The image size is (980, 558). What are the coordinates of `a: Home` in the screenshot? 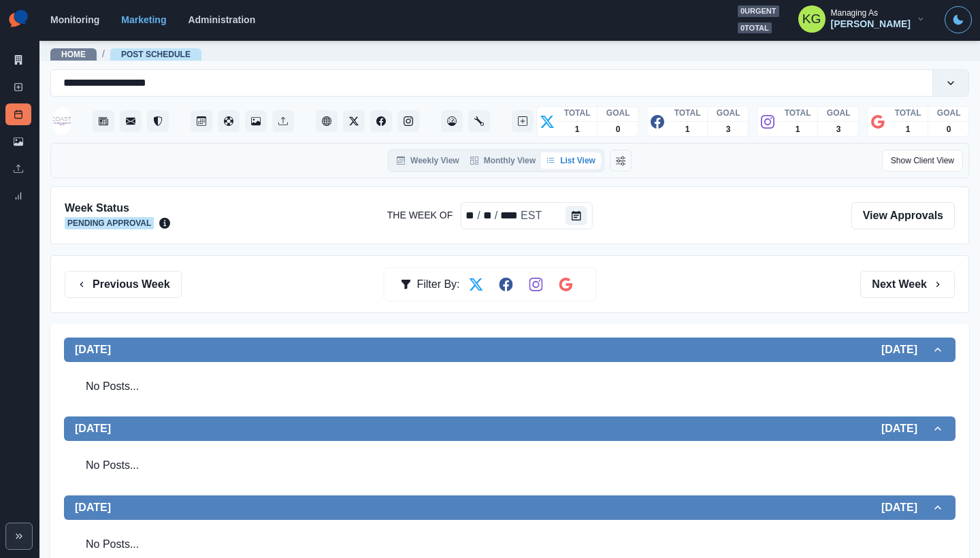 It's located at (73, 54).